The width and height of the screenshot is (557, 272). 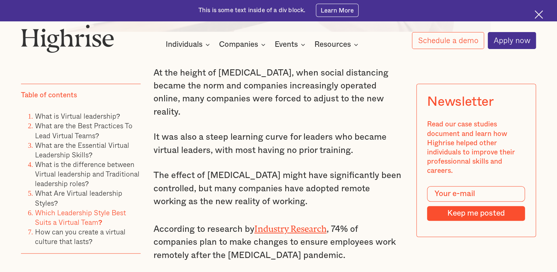 What do you see at coordinates (512, 40) in the screenshot?
I see `a: Apply now` at bounding box center [512, 40].